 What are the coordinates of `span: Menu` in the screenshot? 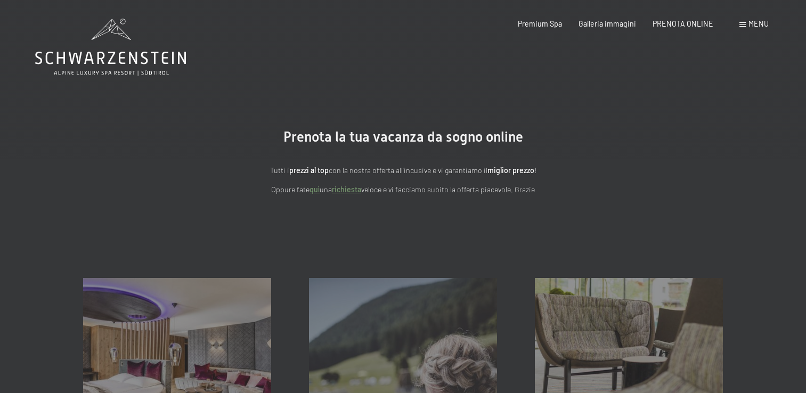 It's located at (758, 23).